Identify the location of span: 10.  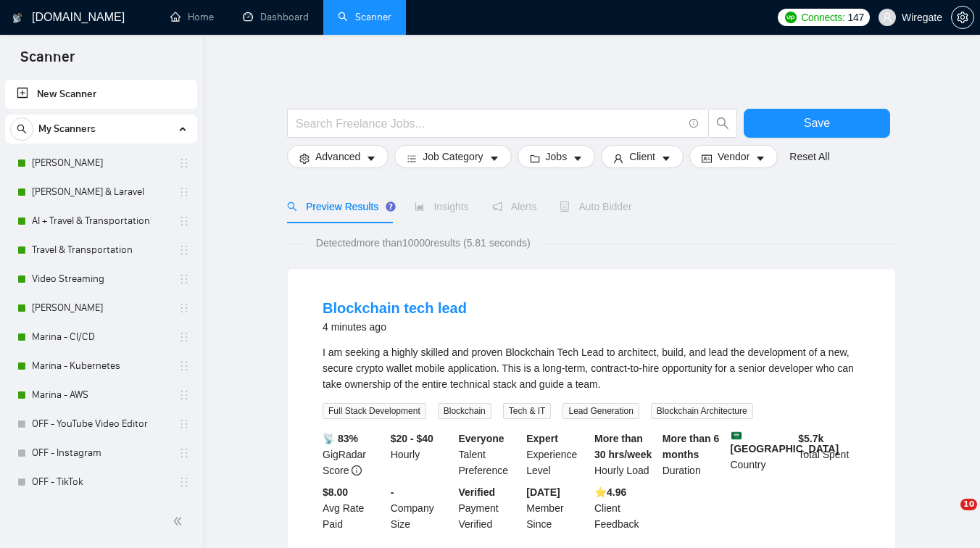
(968, 504).